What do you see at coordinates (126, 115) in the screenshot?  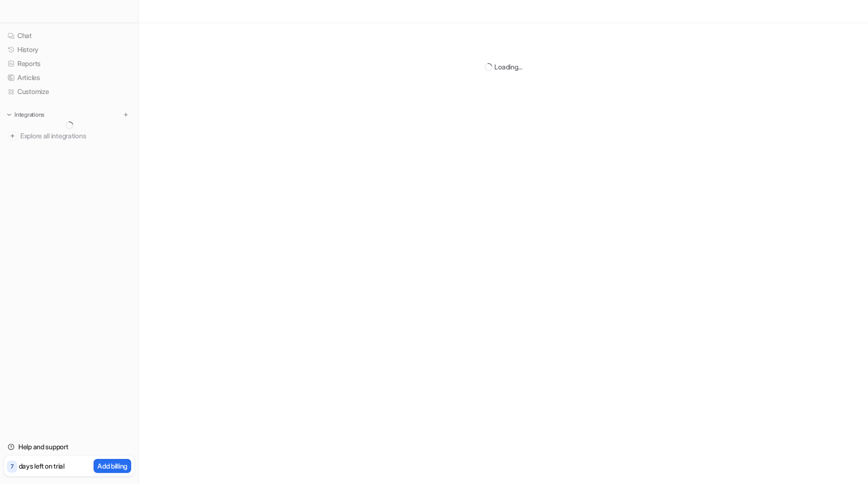 I see `img: menu_add.svg` at bounding box center [126, 115].